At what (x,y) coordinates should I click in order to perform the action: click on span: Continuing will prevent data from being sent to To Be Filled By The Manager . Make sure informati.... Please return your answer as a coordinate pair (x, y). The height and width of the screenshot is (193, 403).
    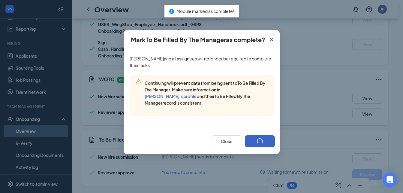
    Looking at the image, I should click on (205, 93).